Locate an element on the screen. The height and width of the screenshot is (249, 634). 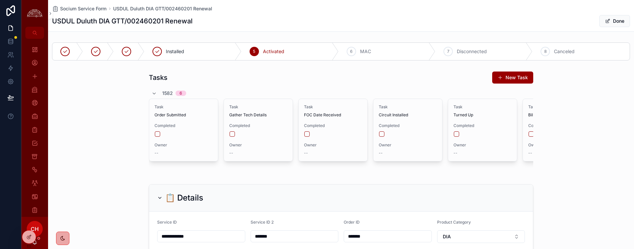
button: Done is located at coordinates (615, 21).